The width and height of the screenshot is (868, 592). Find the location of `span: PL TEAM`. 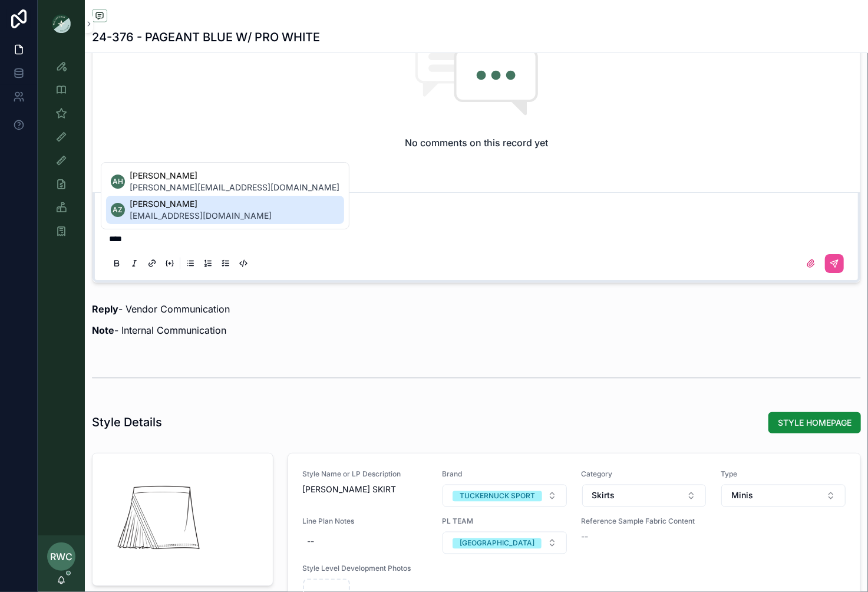

span: PL TEAM is located at coordinates (505, 522).